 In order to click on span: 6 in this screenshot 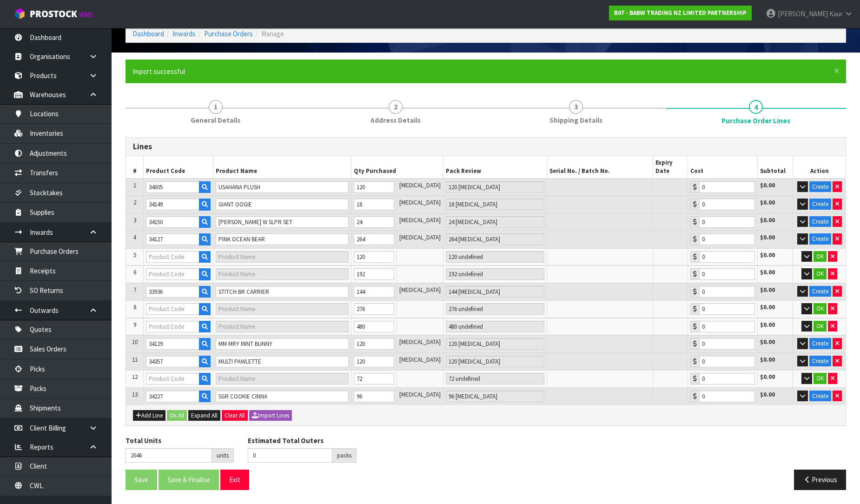, I will do `click(135, 272)`.